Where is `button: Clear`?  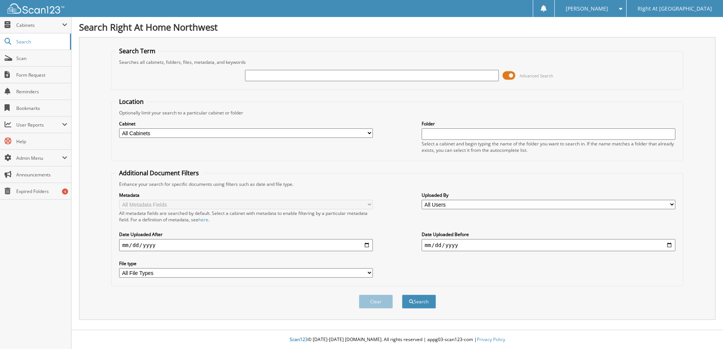 button: Clear is located at coordinates (376, 302).